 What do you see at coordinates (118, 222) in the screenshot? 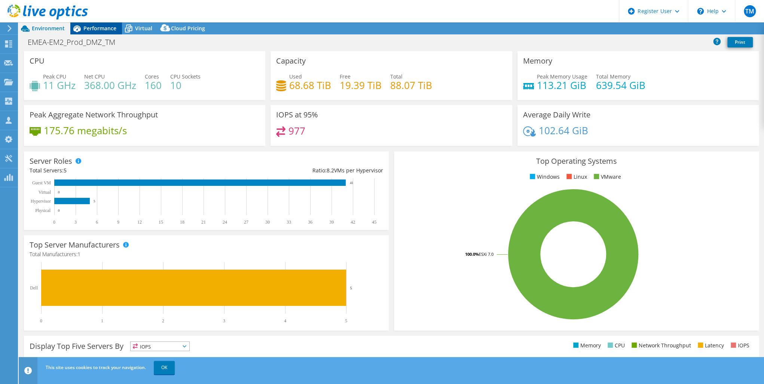
I see `text: 9` at bounding box center [118, 222].